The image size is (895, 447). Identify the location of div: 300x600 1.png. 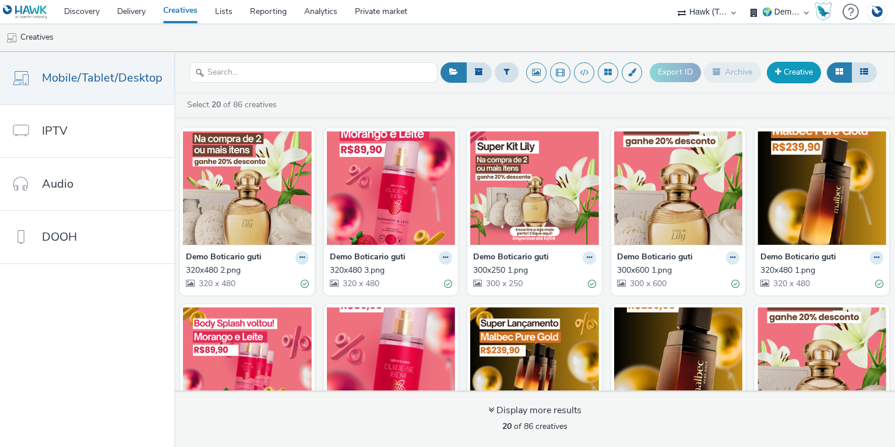
(676, 270).